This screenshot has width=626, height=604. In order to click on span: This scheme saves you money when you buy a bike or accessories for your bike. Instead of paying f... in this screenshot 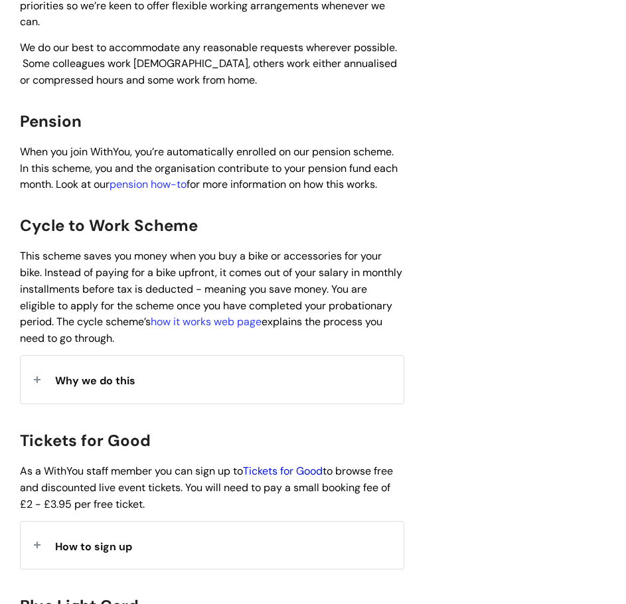, I will do `click(211, 297)`.